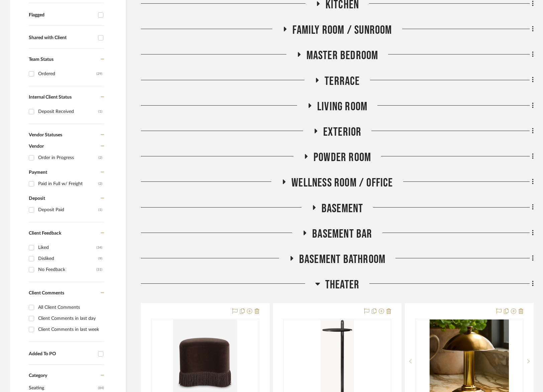 This screenshot has height=392, width=543. I want to click on div: Deposit Received, so click(68, 112).